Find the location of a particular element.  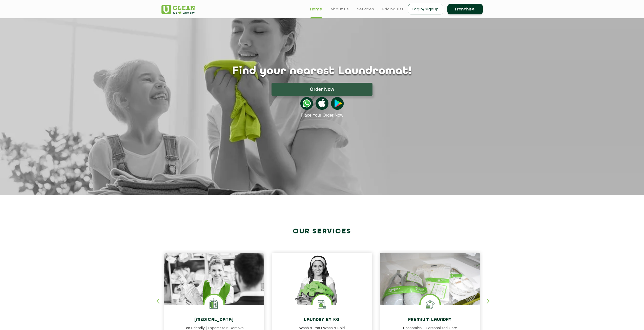

h4: Premium Laundry is located at coordinates (430, 320).